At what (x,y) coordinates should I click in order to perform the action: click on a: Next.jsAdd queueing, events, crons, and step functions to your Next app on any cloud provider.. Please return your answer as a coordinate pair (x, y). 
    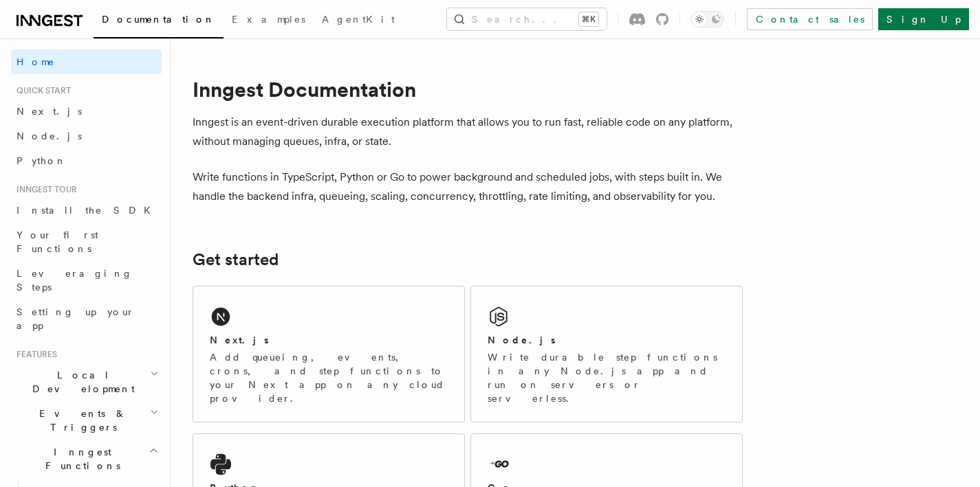
    Looking at the image, I should click on (328, 354).